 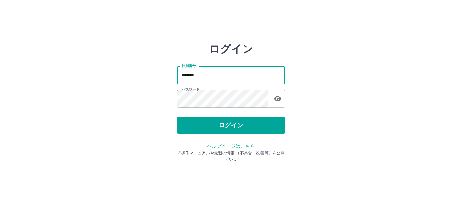 I want to click on button: ログイン, so click(x=231, y=125).